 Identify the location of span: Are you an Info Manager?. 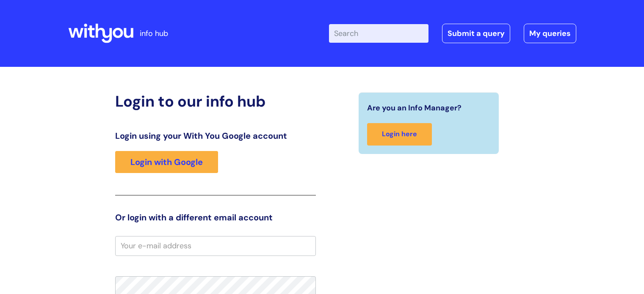
(414, 108).